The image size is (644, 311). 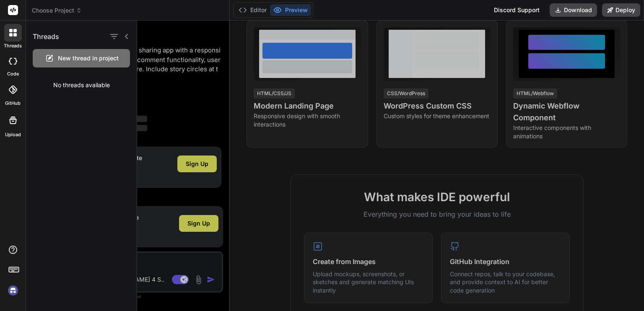 What do you see at coordinates (13, 290) in the screenshot?
I see `img: signin` at bounding box center [13, 290].